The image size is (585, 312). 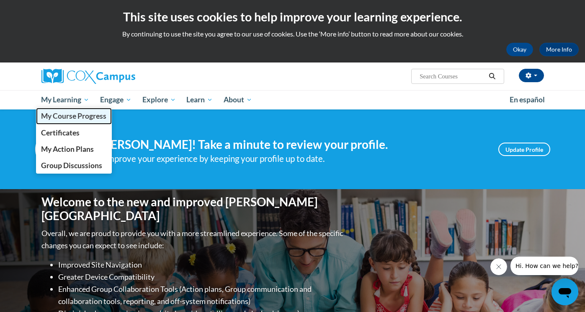 What do you see at coordinates (54, 149) in the screenshot?
I see `img: Profile Image` at bounding box center [54, 149].